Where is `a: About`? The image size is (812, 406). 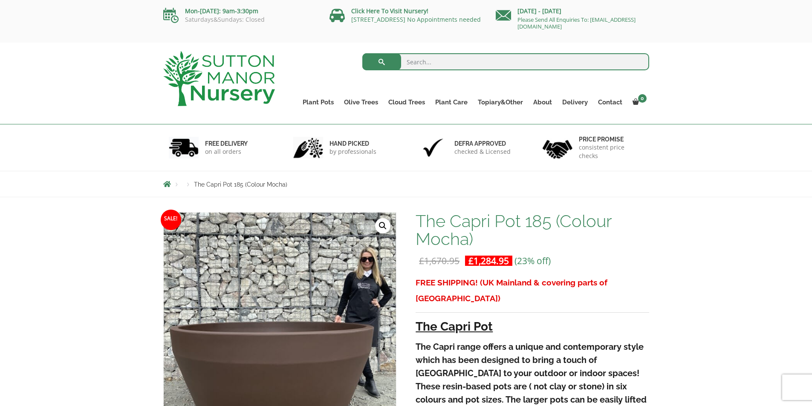 a: About is located at coordinates (542, 102).